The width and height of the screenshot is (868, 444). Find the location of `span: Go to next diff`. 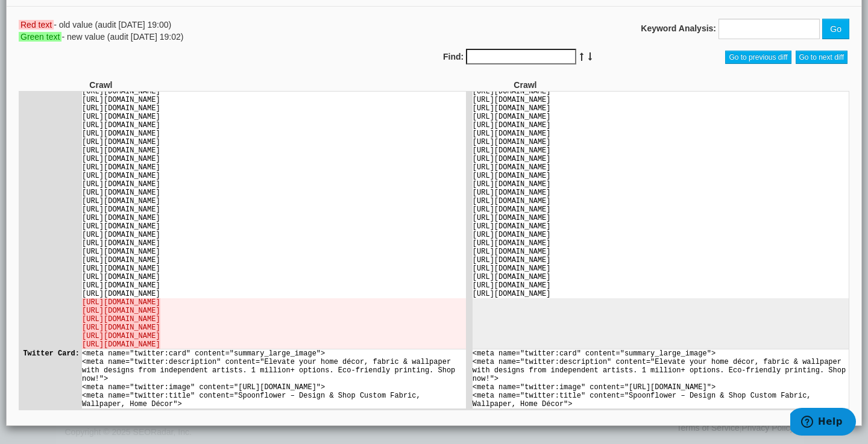

span: Go to next diff is located at coordinates (822, 57).